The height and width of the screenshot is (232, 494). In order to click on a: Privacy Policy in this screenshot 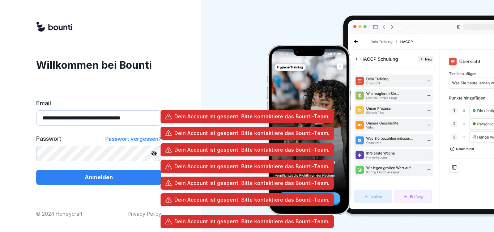, I will do `click(144, 213)`.